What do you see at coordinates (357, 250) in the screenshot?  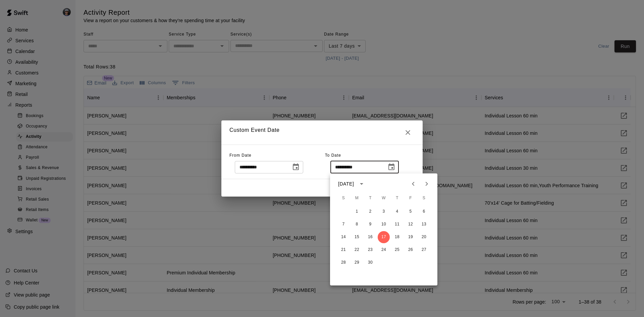 I see `button: 22` at bounding box center [357, 250].